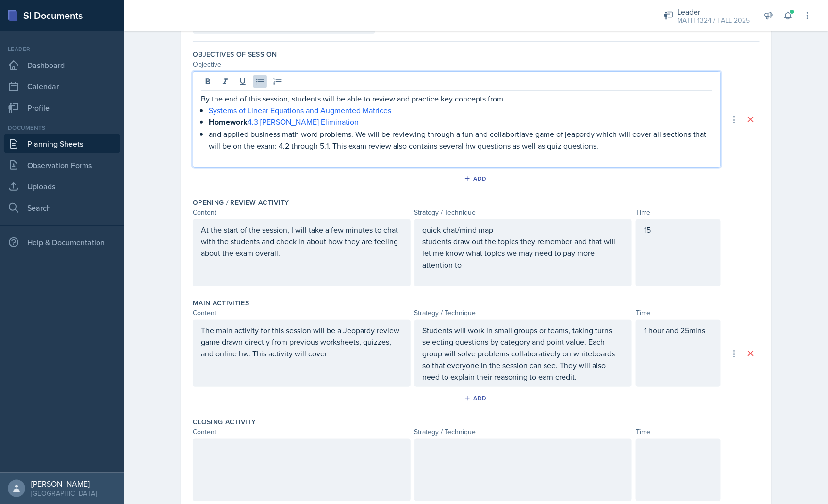  What do you see at coordinates (241, 202) in the screenshot?
I see `label: Opening / Review Activity` at bounding box center [241, 202].